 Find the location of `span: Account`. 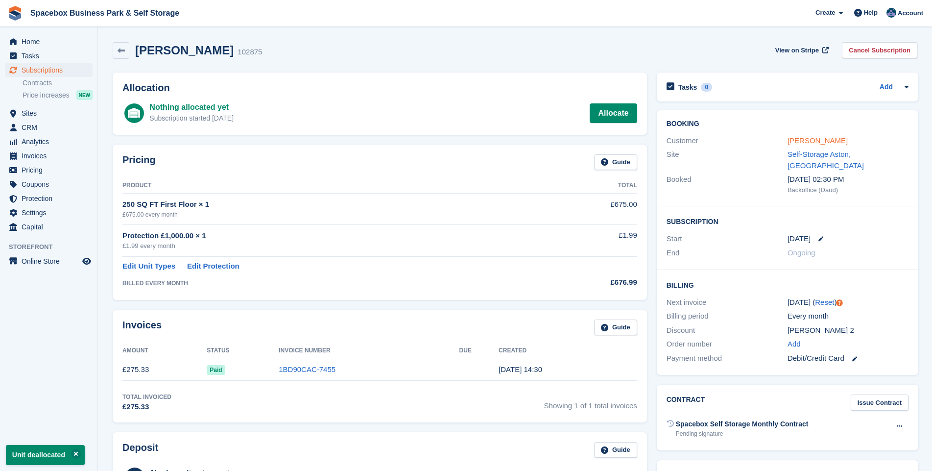

span: Account is located at coordinates (910, 13).